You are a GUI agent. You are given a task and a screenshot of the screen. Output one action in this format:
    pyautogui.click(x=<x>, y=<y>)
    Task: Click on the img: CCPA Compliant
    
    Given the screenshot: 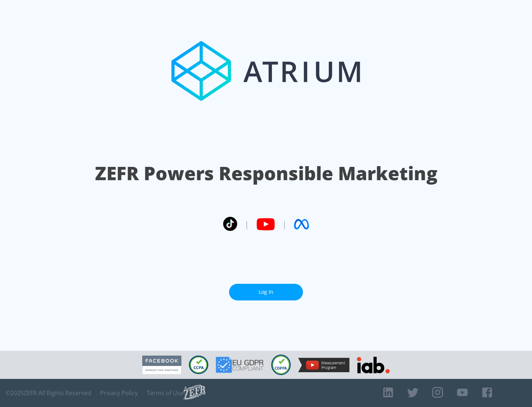 What is the action you would take?
    pyautogui.click(x=198, y=365)
    